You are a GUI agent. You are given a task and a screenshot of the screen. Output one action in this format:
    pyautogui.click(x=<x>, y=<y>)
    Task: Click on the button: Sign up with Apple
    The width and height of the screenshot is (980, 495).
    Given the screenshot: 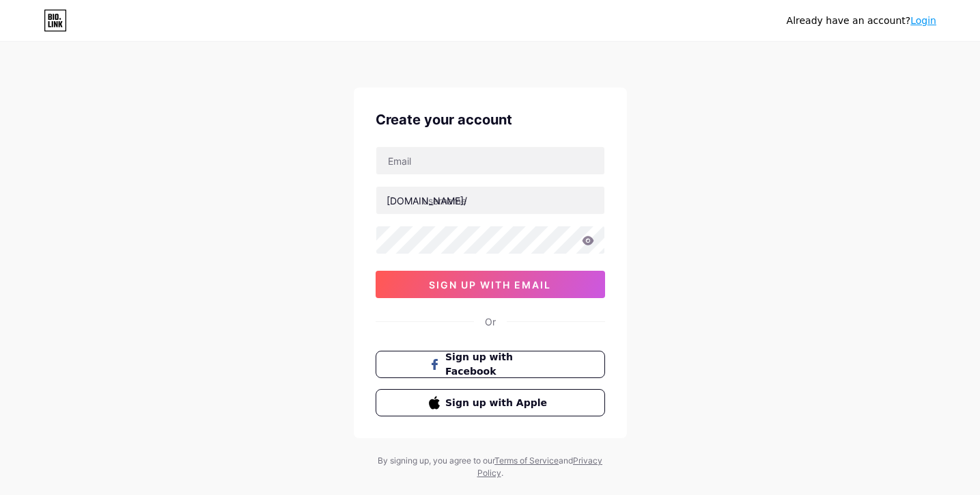 What is the action you would take?
    pyautogui.click(x=490, y=402)
    